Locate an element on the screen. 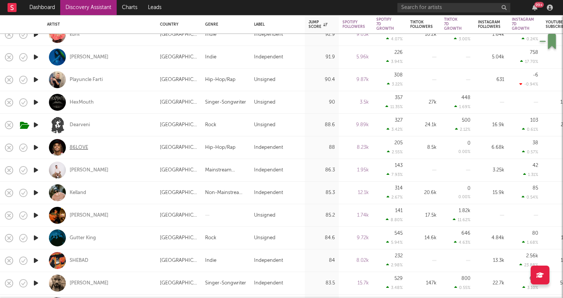 The height and width of the screenshot is (298, 563). div: 99 + is located at coordinates (539, 5).